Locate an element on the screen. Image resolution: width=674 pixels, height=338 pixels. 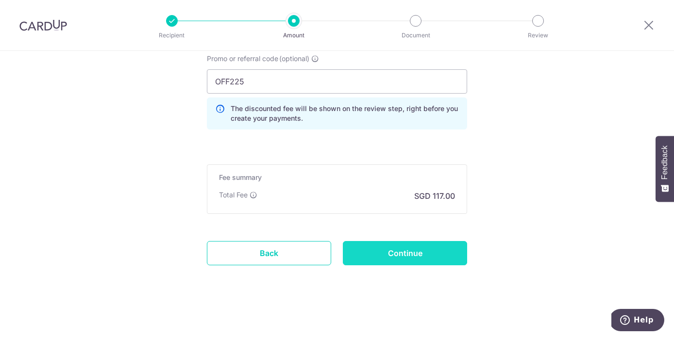
span: (optional) is located at coordinates (294, 59).